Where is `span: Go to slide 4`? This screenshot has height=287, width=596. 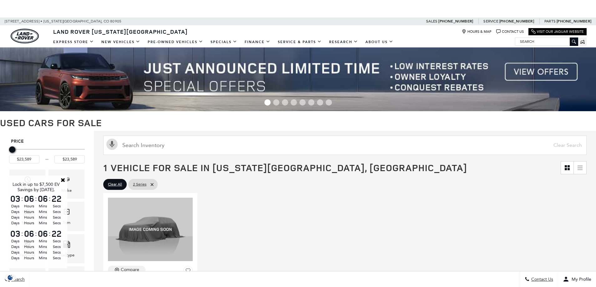 span: Go to slide 4 is located at coordinates (294, 103).